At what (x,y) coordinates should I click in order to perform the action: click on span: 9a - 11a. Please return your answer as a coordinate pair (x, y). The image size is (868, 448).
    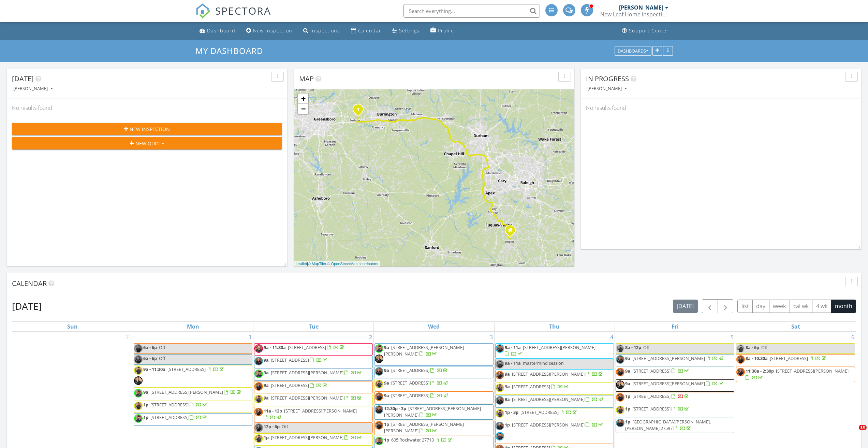
    Looking at the image, I should click on (512, 363).